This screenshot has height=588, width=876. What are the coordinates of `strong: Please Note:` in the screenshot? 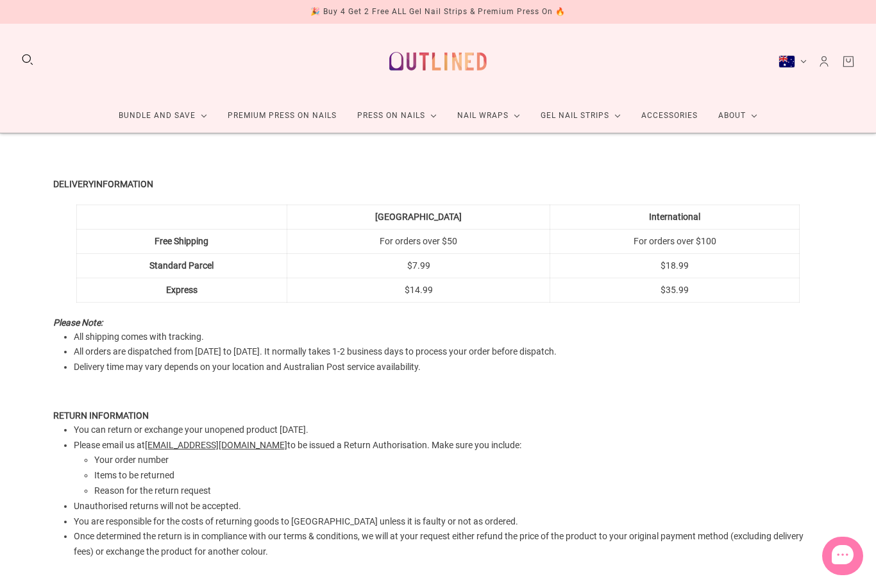 It's located at (78, 323).